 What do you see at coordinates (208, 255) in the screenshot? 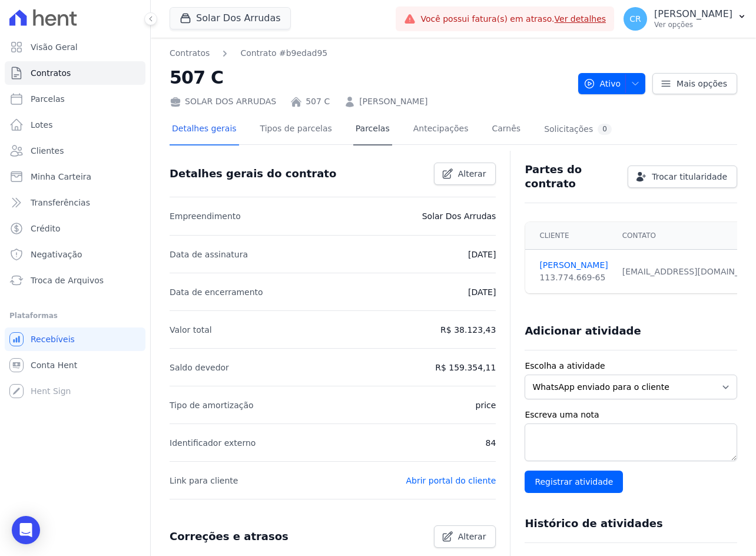
I see `p: Data de assinatura` at bounding box center [208, 255].